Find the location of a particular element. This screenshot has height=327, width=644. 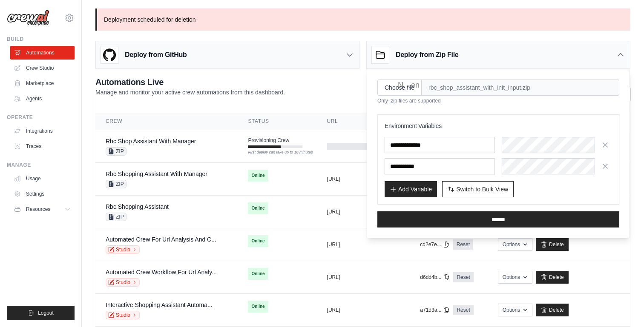

img: Logo is located at coordinates (28, 18).